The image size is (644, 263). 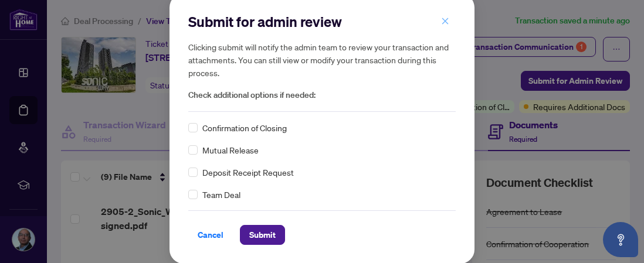 I want to click on button: Cancel, so click(x=211, y=235).